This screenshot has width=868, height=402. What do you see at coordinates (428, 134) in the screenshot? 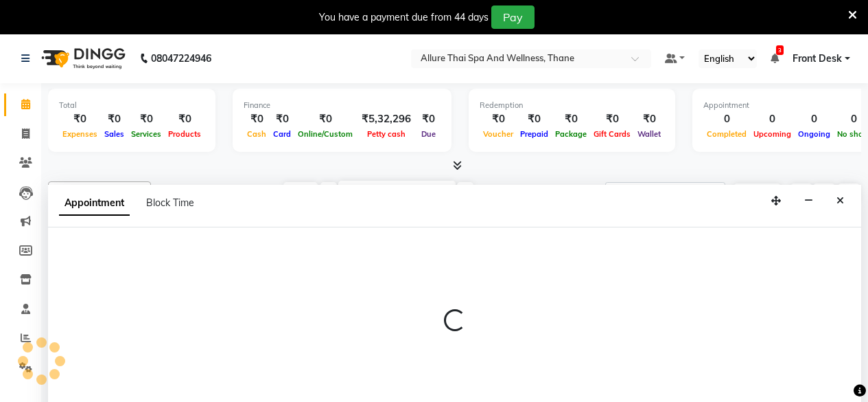
I see `span: Due` at bounding box center [428, 134].